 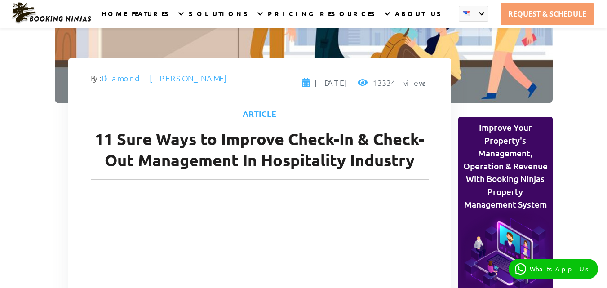 What do you see at coordinates (349, 18) in the screenshot?
I see `a: RESOURCES` at bounding box center [349, 18].